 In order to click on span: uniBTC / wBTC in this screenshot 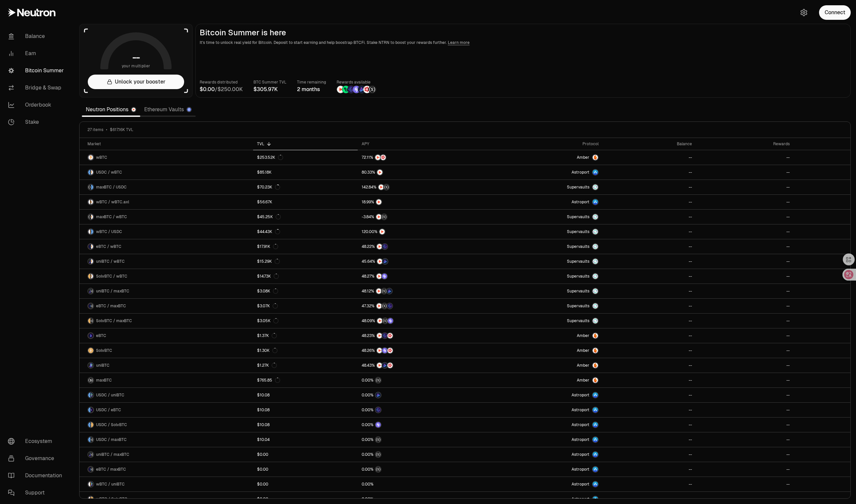, I will do `click(110, 261)`.